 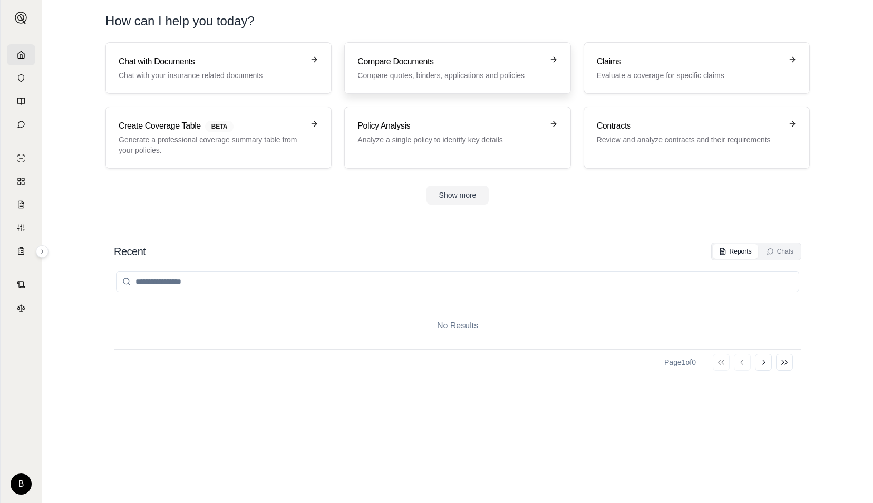 I want to click on a: ContractsReview and analyze contracts and their requirements, so click(x=696, y=138).